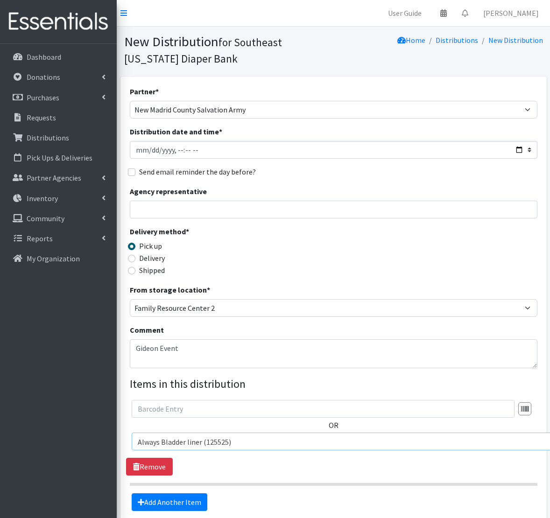 The width and height of the screenshot is (550, 518). I want to click on label: Comment, so click(147, 330).